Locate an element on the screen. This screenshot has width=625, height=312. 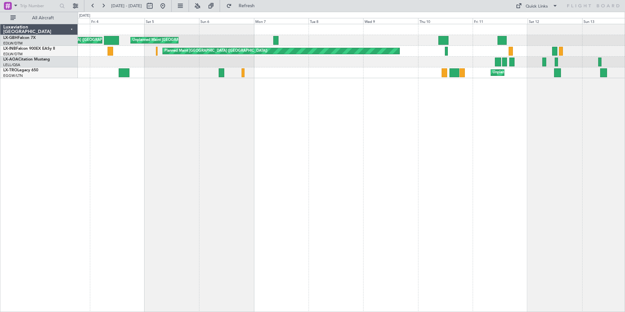
span: LX-TRO is located at coordinates (10, 70).